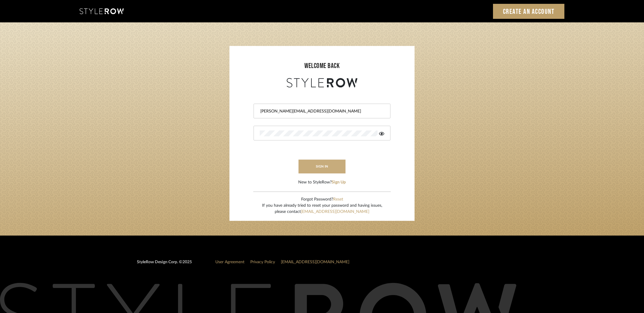 This screenshot has height=313, width=644. I want to click on div: welcome back, so click(322, 66).